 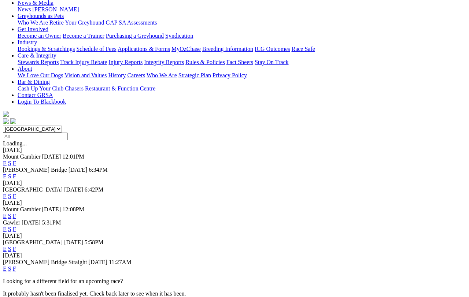 I want to click on a: GAP SA Assessments, so click(x=132, y=22).